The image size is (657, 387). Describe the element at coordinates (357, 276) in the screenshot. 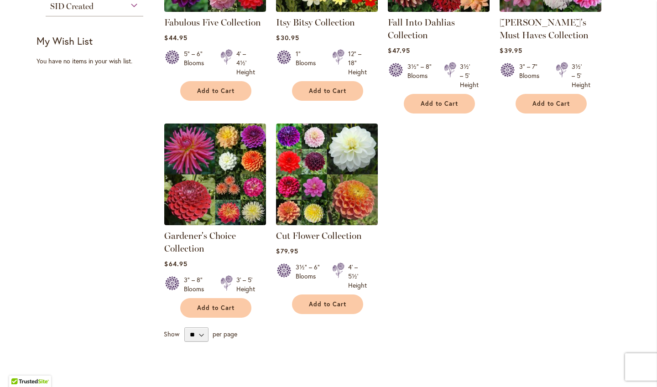

I see `div: 4' – 5½' Height` at that location.